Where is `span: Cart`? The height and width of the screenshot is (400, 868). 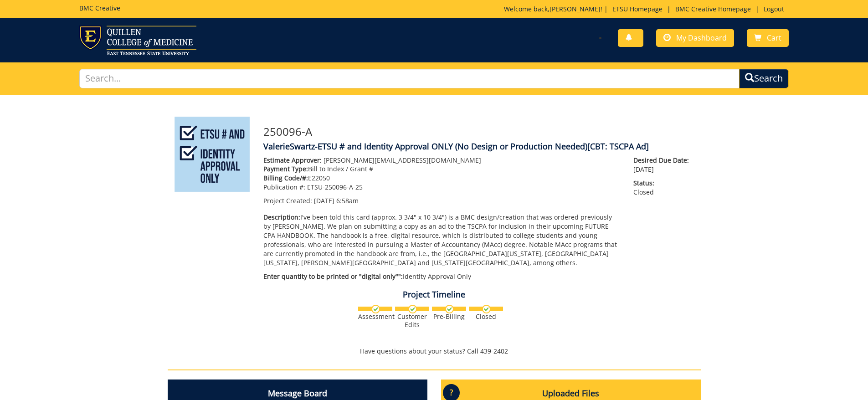
span: Cart is located at coordinates (774, 38).